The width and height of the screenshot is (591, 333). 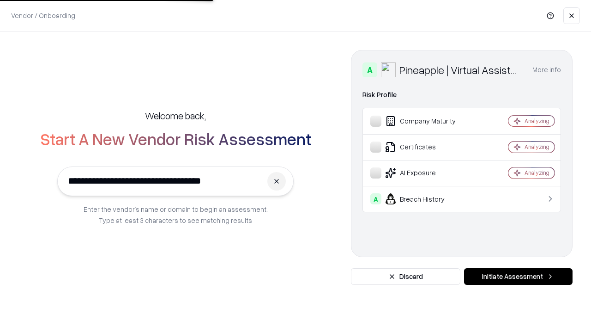 What do you see at coordinates (426, 121) in the screenshot?
I see `div: Company Maturity` at bounding box center [426, 121].